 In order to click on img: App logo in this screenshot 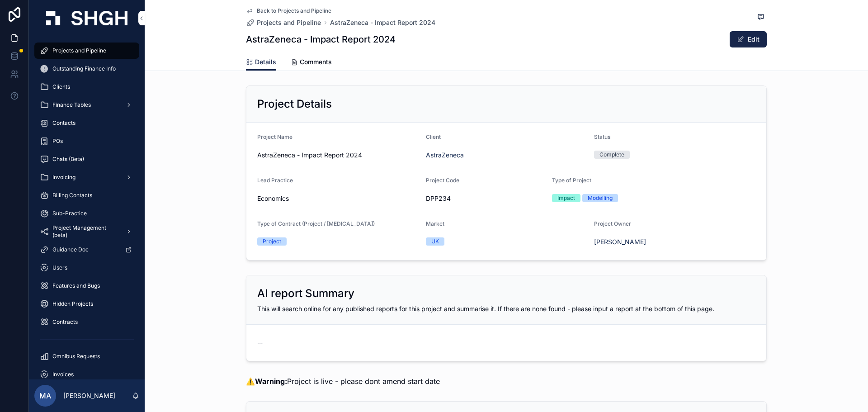, I will do `click(87, 18)`.